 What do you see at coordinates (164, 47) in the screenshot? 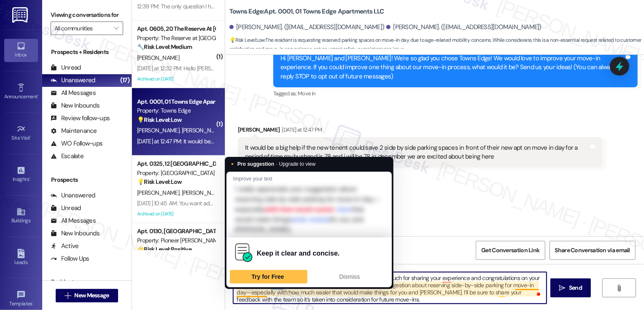
I see `strong: 🔧 Risk Level: Medium` at bounding box center [164, 47].